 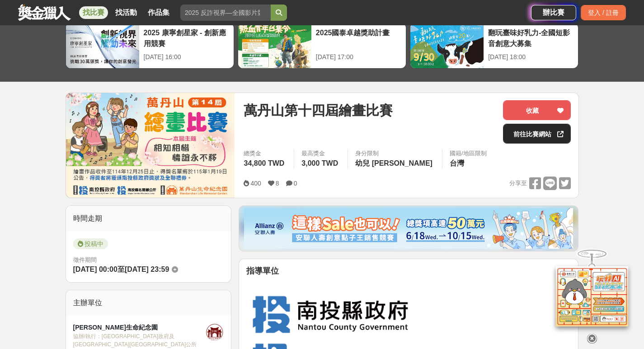 I want to click on a: 找活動, so click(x=126, y=13).